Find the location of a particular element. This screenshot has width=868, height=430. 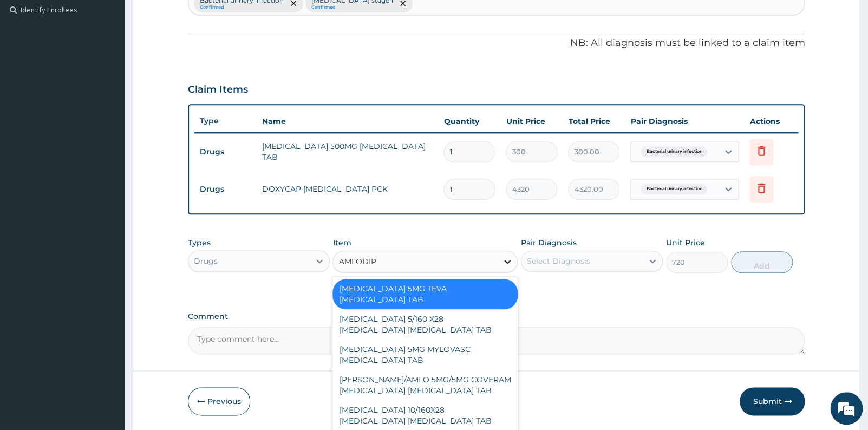

th: Name is located at coordinates (348, 121).